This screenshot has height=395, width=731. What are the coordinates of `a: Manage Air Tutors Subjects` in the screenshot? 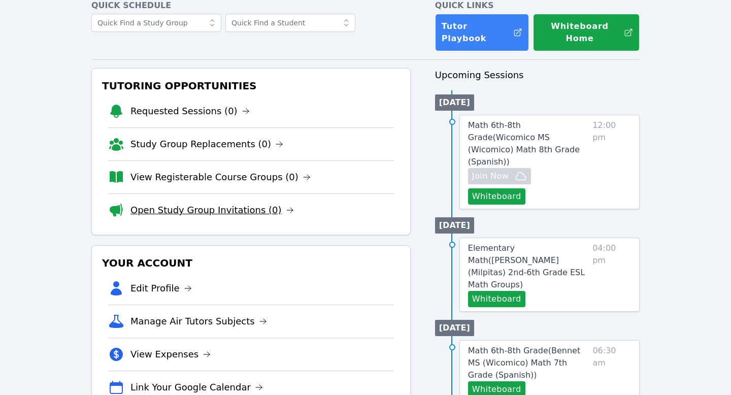 It's located at (198, 321).